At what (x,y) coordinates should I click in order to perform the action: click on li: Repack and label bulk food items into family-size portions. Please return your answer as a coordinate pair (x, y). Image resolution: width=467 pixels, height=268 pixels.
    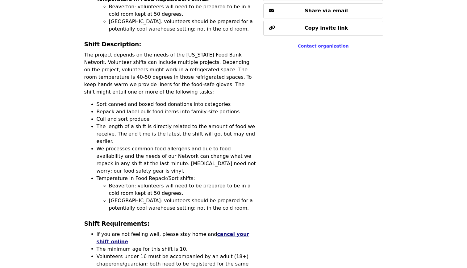
    Looking at the image, I should click on (176, 112).